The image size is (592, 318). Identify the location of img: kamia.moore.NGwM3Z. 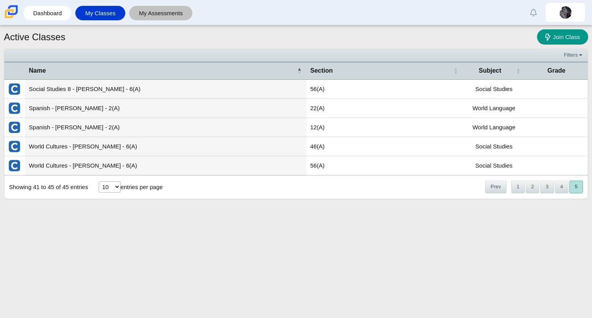
(565, 12).